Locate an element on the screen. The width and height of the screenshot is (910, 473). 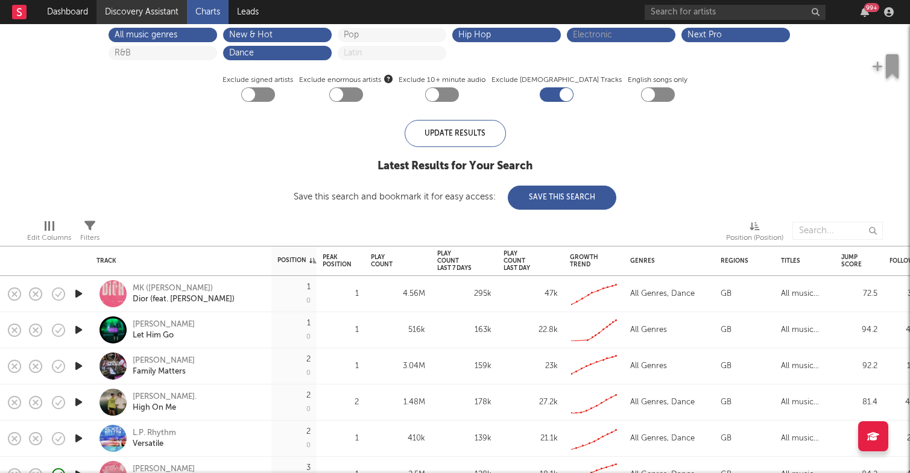
div: L.P. Rhythm is located at coordinates (154, 434).